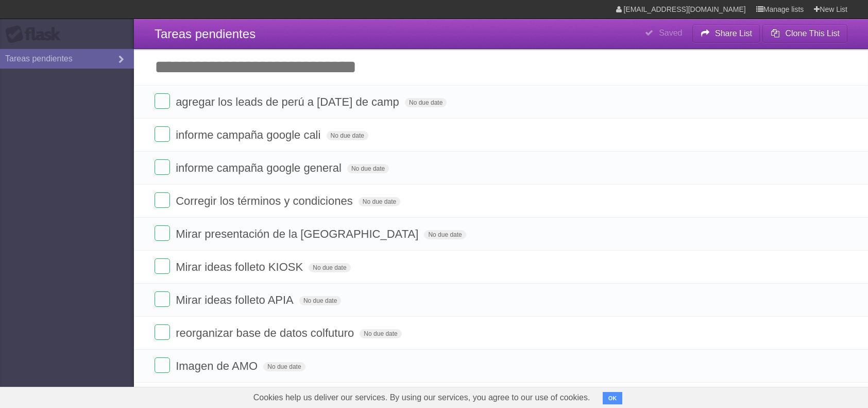 This screenshot has width=868, height=408. I want to click on span: Cookies help us deliver our services. By using our services, you agree to our use of cookies., so click(422, 398).